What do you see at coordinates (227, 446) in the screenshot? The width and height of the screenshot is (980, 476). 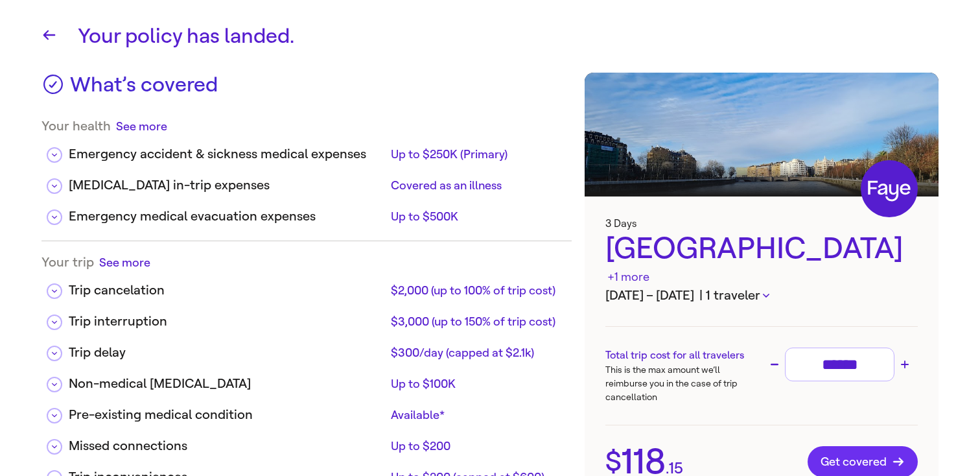 I see `div: Missed connections` at bounding box center [227, 446].